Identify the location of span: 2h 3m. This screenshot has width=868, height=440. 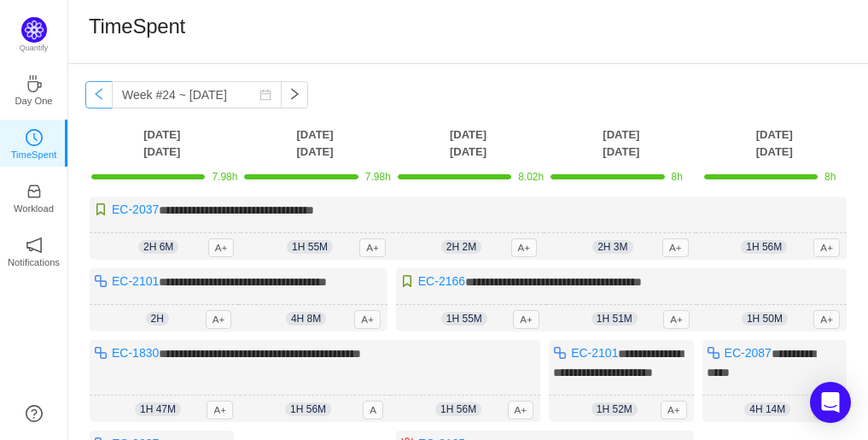
(613, 247).